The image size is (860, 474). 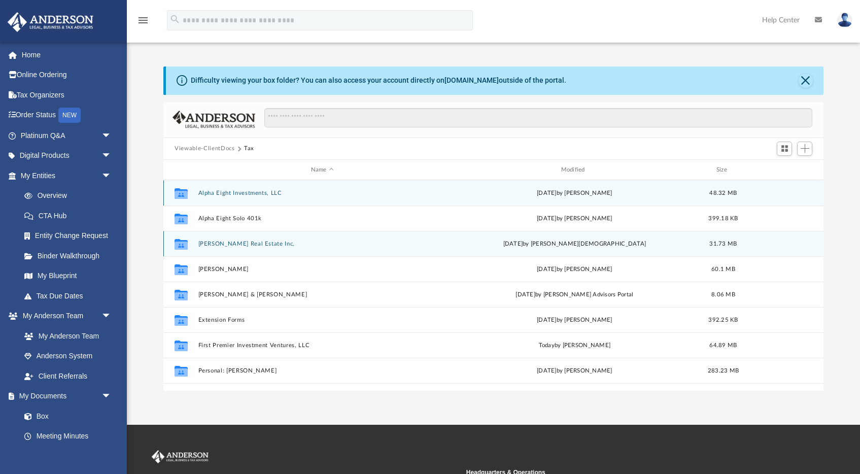 What do you see at coordinates (64, 396) in the screenshot?
I see `a: My Documentsarrow_drop_down` at bounding box center [64, 396].